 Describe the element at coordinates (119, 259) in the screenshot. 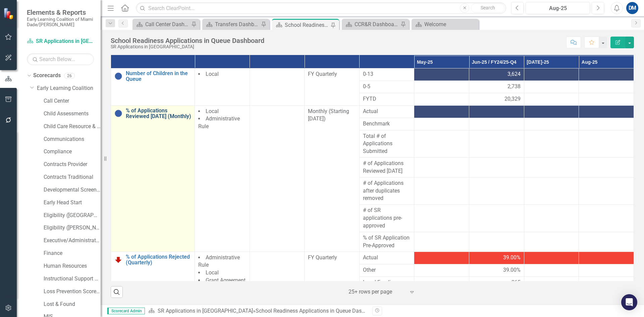

I see `img: Below Plan` at that location.